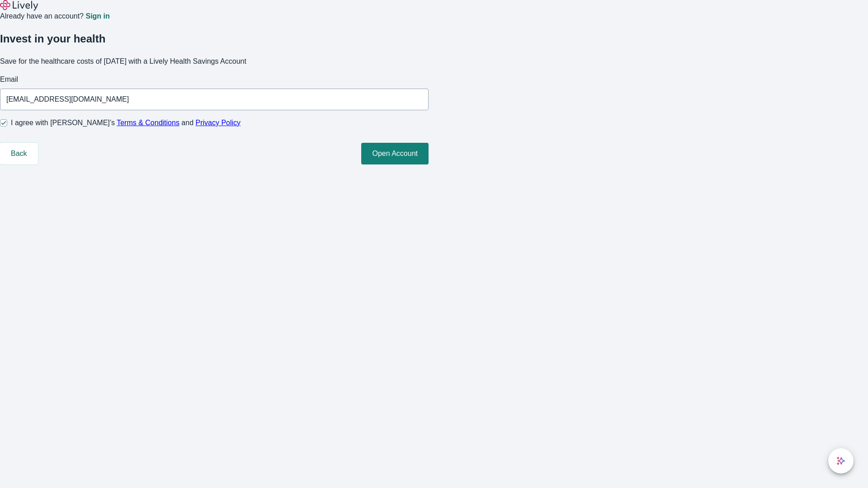 The height and width of the screenshot is (488, 868). Describe the element at coordinates (98, 16) in the screenshot. I see `div: Sign in` at that location.